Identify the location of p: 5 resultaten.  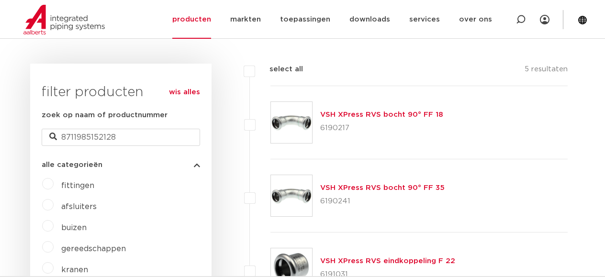
(546, 71).